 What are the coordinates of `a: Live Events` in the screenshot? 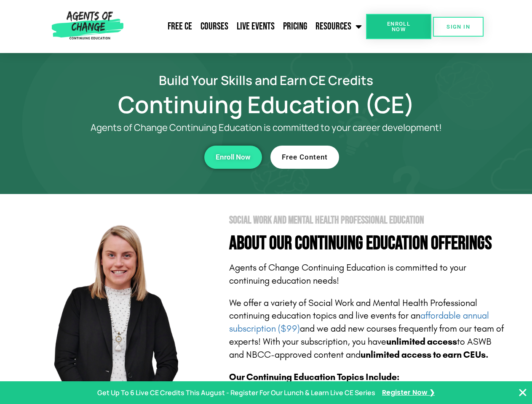 It's located at (256, 27).